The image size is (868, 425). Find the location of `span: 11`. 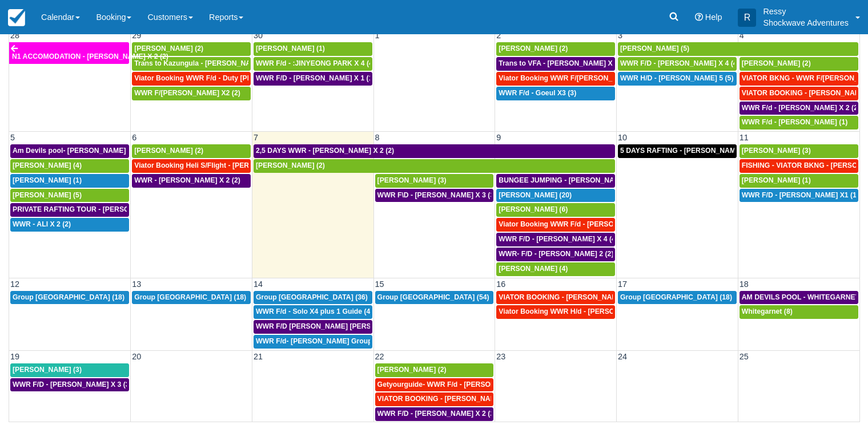

span: 11 is located at coordinates (744, 138).